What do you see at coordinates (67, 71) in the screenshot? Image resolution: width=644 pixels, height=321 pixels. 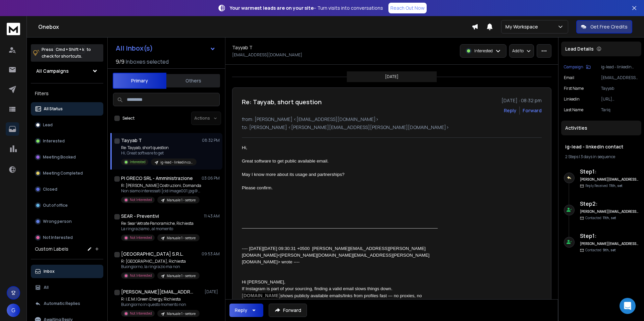 I see `button: All Campaigns` at bounding box center [67, 71].